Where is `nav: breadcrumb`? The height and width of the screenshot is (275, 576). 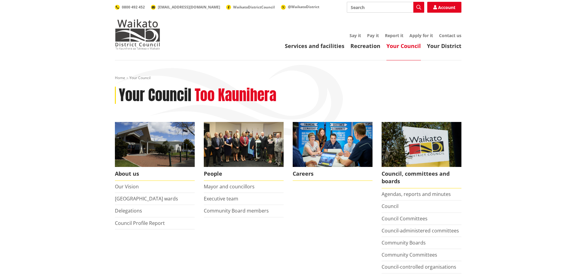 nav: breadcrumb is located at coordinates (288, 78).